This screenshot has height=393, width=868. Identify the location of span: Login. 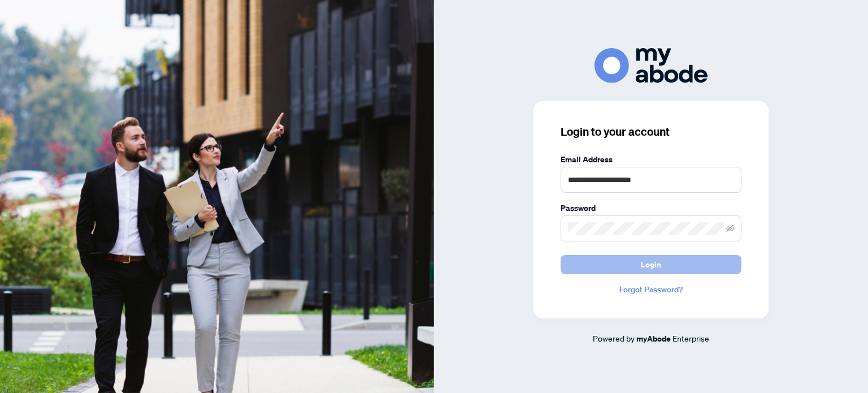
(651, 264).